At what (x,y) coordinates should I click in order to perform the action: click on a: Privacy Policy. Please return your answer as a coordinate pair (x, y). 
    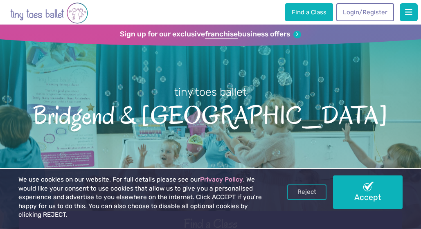
    Looking at the image, I should click on (222, 180).